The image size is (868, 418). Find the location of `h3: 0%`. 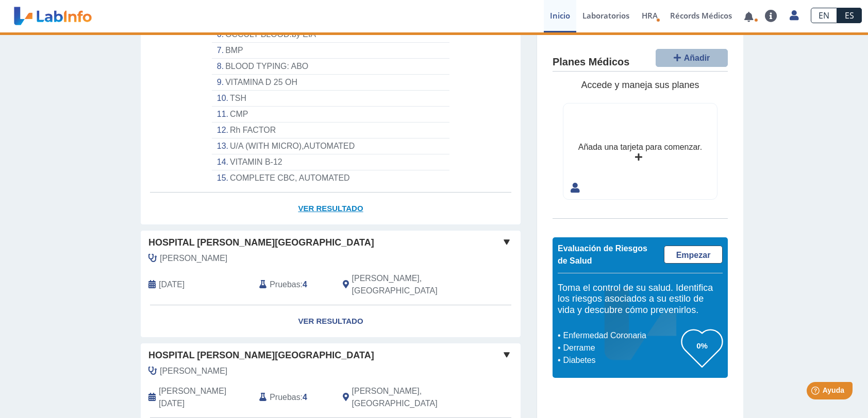

h3: 0% is located at coordinates (702, 345).